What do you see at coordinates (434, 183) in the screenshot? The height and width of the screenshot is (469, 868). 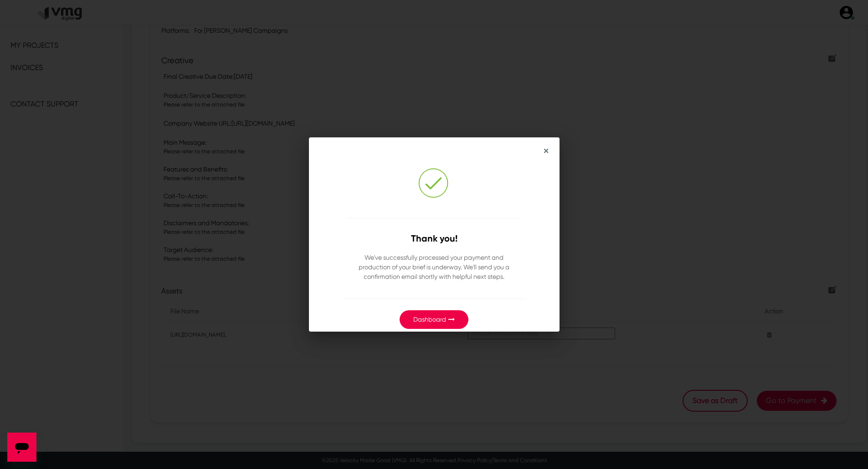 I see `img: tick` at bounding box center [434, 183].